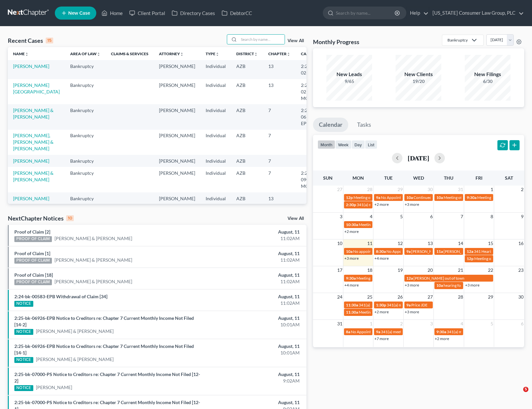 This screenshot has height=409, width=532. Describe the element at coordinates (409, 278) in the screenshot. I see `span: 12a` at that location.